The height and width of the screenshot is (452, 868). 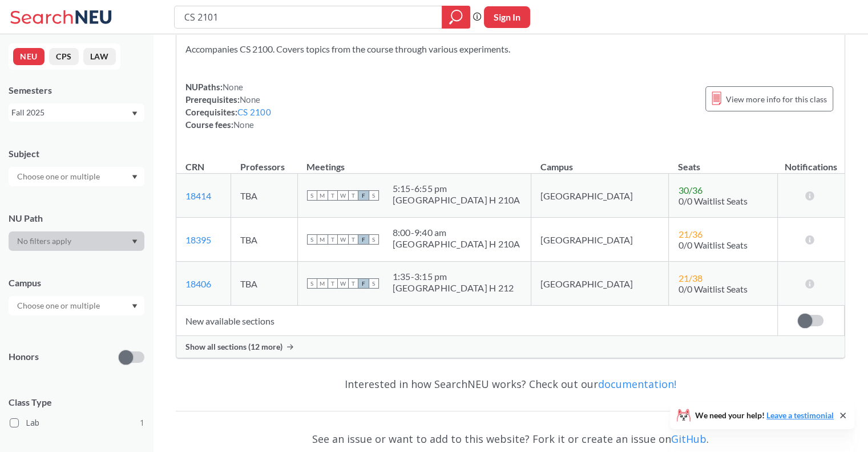 What do you see at coordinates (194, 167) in the screenshot?
I see `div: CRN` at bounding box center [194, 167].